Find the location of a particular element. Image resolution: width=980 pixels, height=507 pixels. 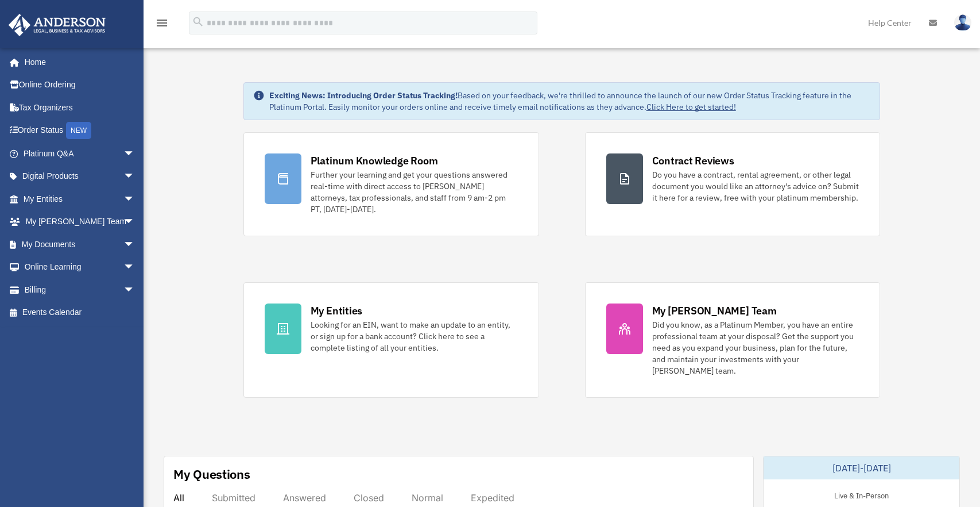

a: menu is located at coordinates (162, 25).